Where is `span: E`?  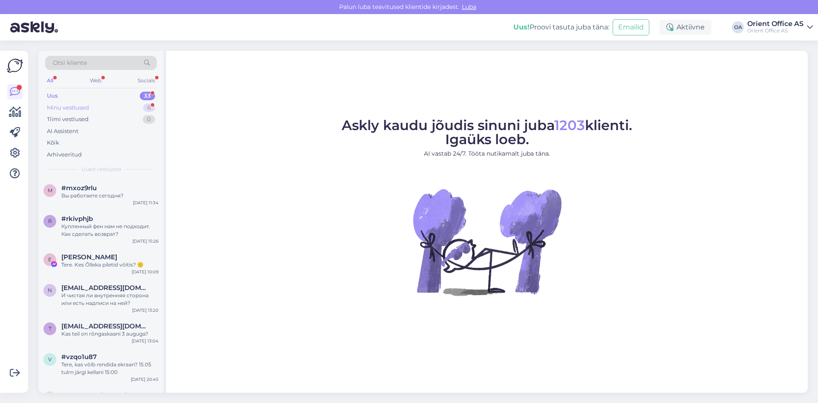
span: E is located at coordinates (50, 259).